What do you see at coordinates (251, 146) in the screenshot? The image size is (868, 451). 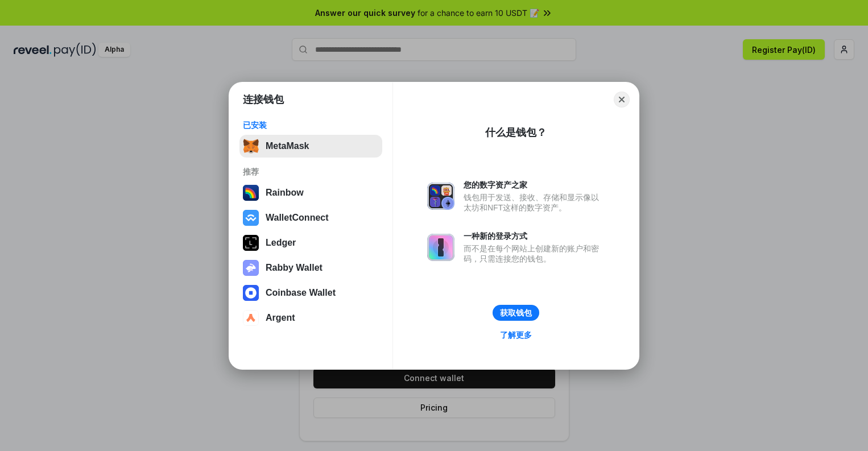 I see `img: svg+xml,%3Csvg%20fill%3D%22none%22%20height%3D%2233%22%20viewBox%3D%220%200%2035%2033%22%20width%...` at bounding box center [251, 146].